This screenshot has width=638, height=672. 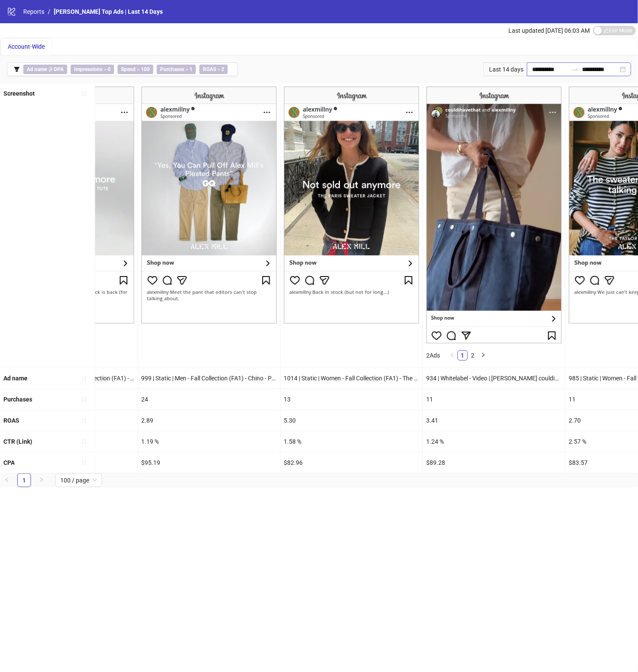 What do you see at coordinates (9, 463) in the screenshot?
I see `b: CPA` at bounding box center [9, 463].